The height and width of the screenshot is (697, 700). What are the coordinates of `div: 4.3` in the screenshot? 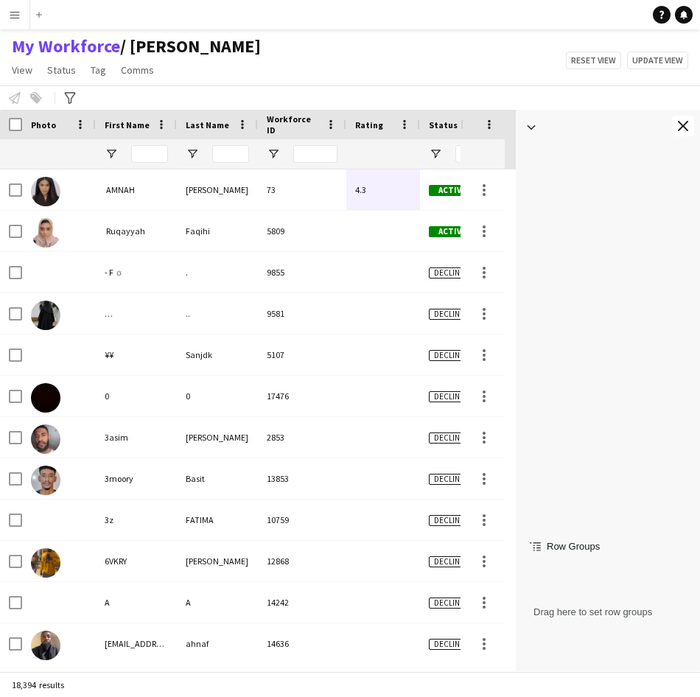 It's located at (383, 189).